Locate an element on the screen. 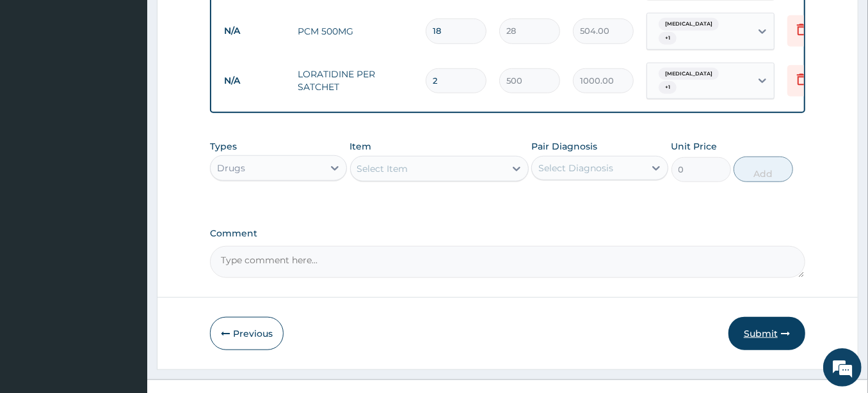 Image resolution: width=868 pixels, height=393 pixels. div: Minimize live chat window is located at coordinates (225, 22).